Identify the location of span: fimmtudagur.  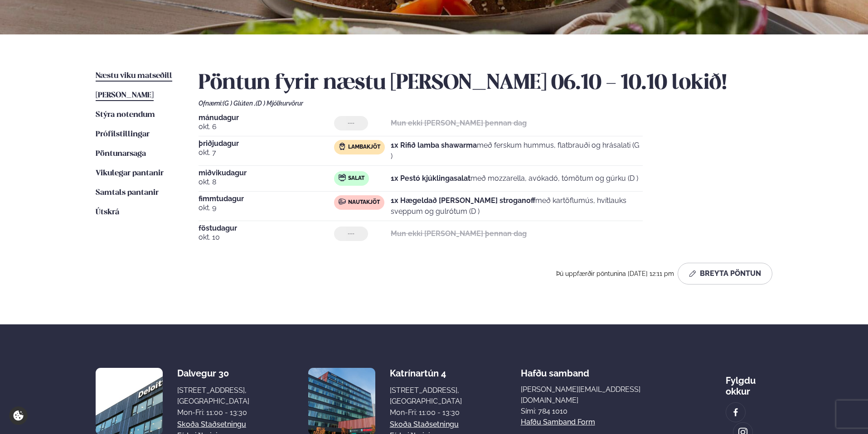
(266, 199).